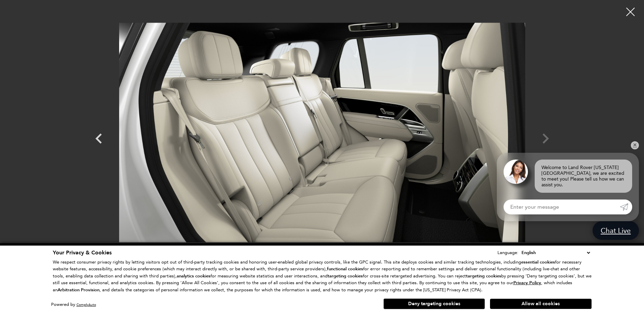  I want to click on img: New 2025 Constellation Blue in Gloss Finish LAND ROVER SE 530PS image 7, so click(322, 132).